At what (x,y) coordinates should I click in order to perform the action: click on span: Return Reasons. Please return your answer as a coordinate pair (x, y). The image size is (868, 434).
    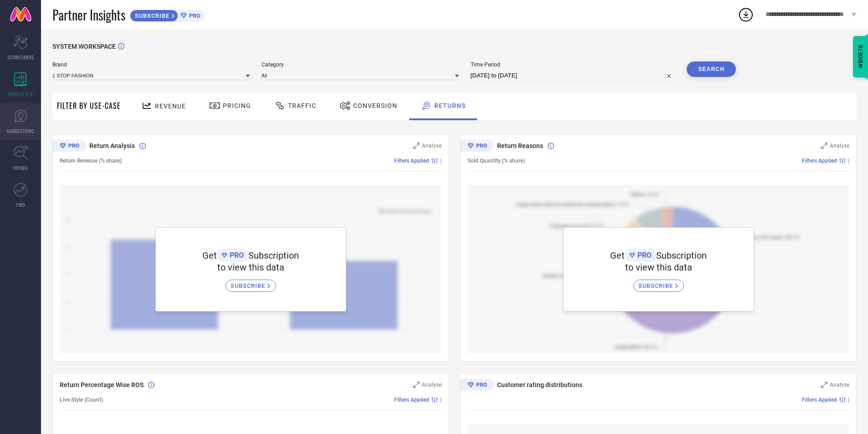
    Looking at the image, I should click on (520, 146).